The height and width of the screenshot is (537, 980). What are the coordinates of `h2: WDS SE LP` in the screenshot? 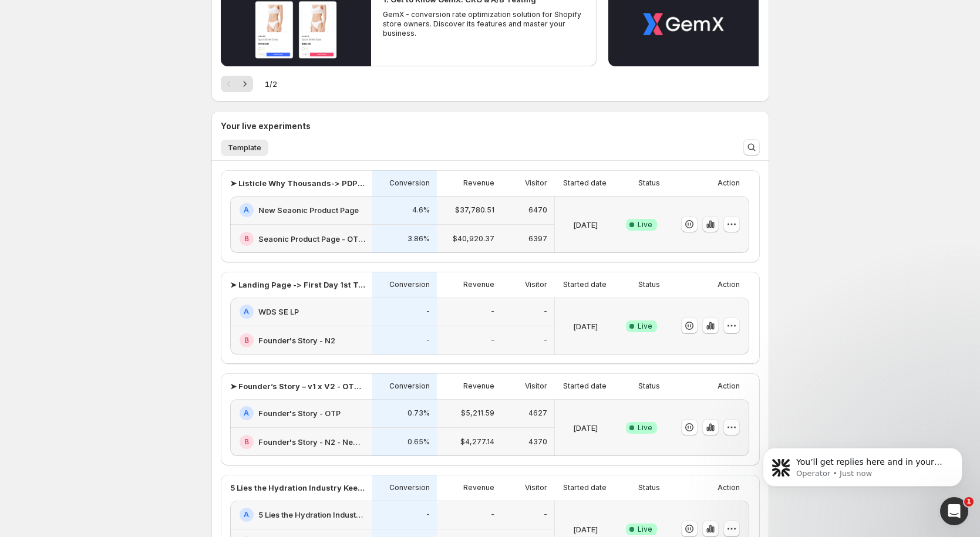 It's located at (279, 312).